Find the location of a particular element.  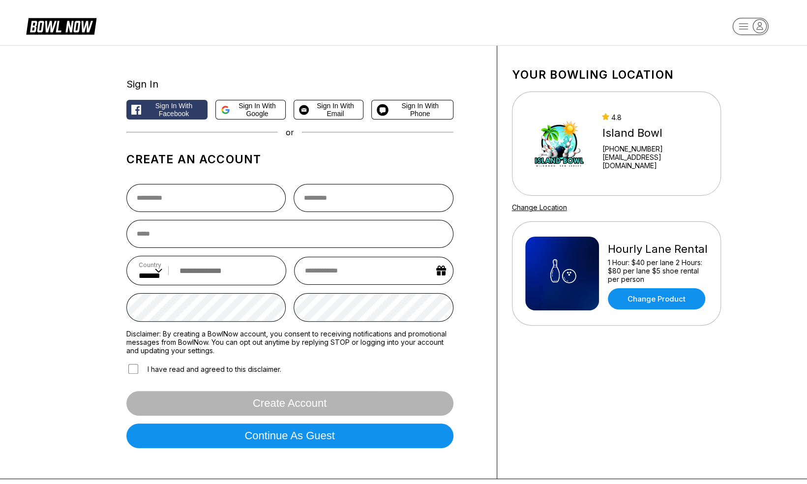

button: Continue as guest is located at coordinates (290, 435).